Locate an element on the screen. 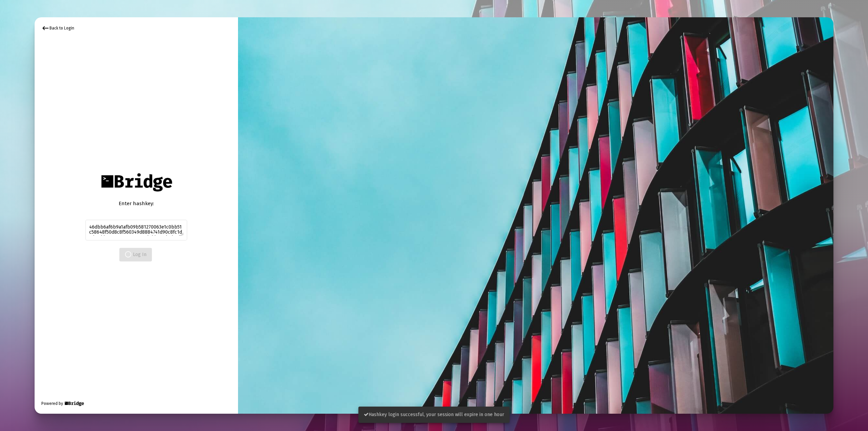 The width and height of the screenshot is (868, 431). div: Enter hashkey: is located at coordinates (136, 203).